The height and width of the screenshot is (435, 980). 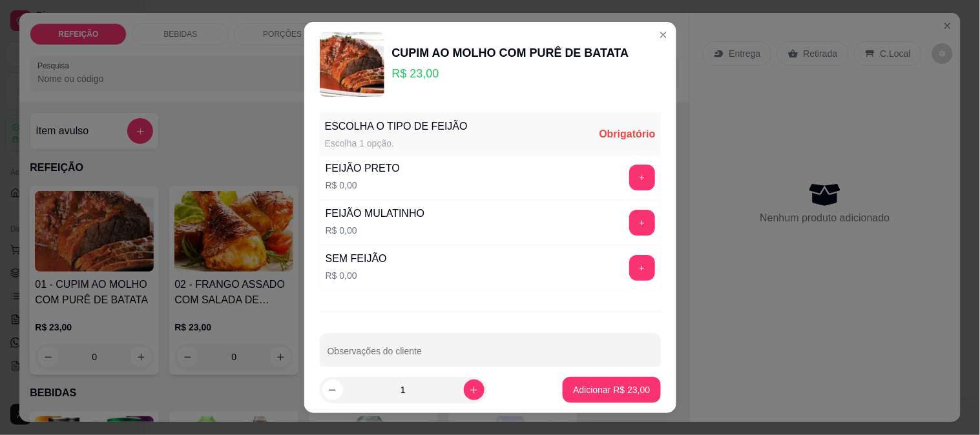 I want to click on p: R$ 23,00, so click(x=511, y=73).